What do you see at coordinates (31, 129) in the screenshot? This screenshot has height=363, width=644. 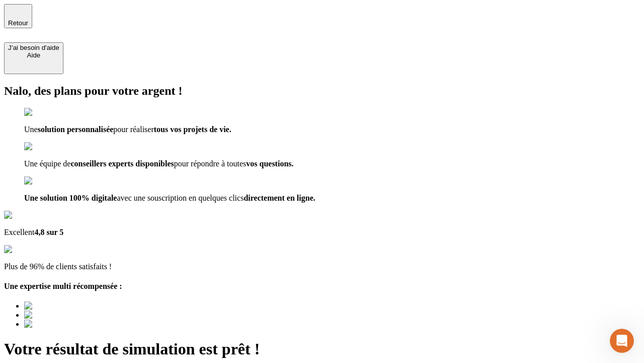 I see `span: Une` at bounding box center [31, 129].